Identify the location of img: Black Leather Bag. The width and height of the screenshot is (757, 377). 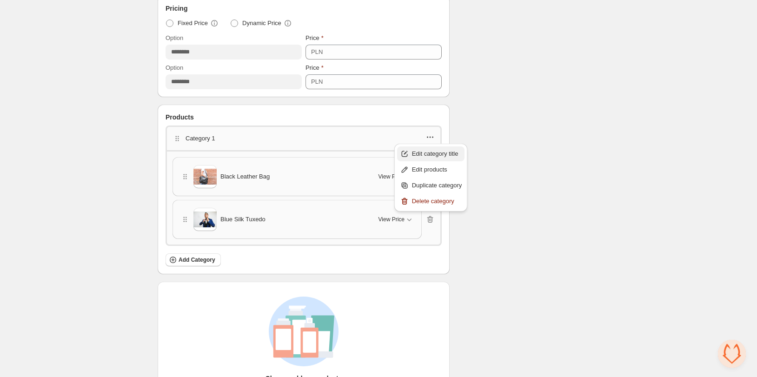
(205, 176).